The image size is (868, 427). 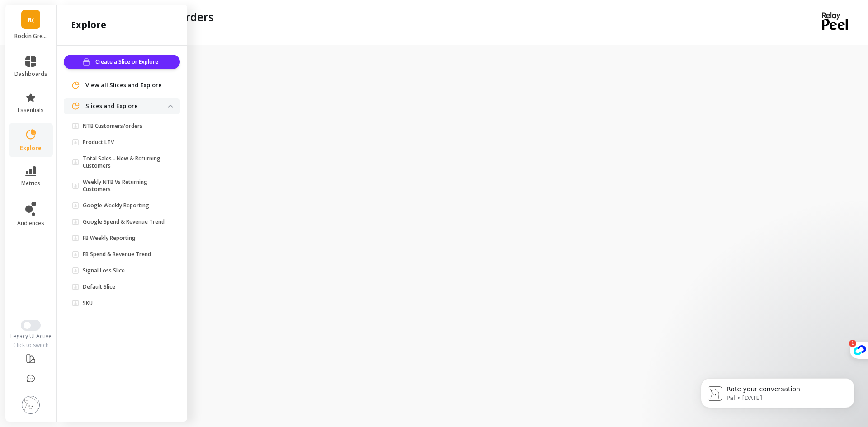 What do you see at coordinates (123, 86) in the screenshot?
I see `span: View all Slices and Explore` at bounding box center [123, 86].